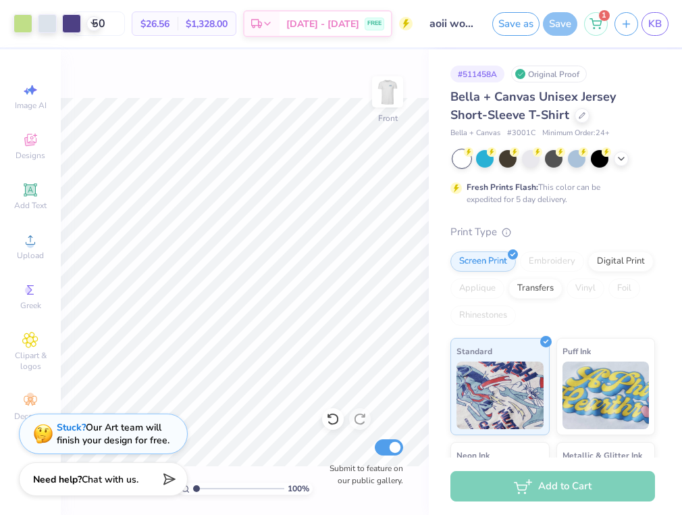  Describe the element at coordinates (521, 133) in the screenshot. I see `span: # 3001C` at that location.